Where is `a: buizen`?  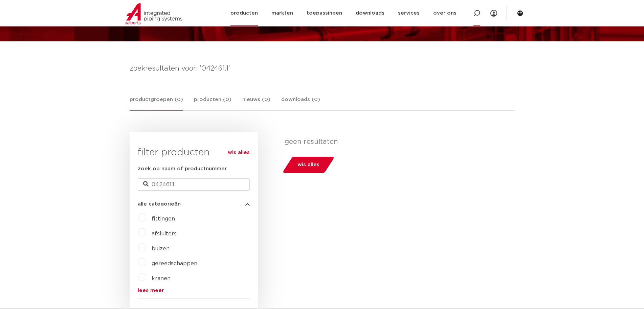 a: buizen is located at coordinates (161, 248).